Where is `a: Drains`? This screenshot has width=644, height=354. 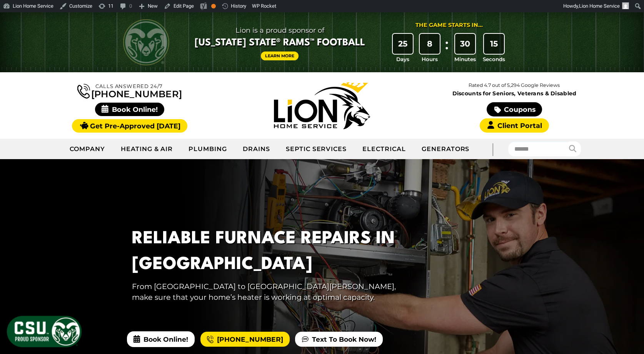 a: Drains is located at coordinates (256, 149).